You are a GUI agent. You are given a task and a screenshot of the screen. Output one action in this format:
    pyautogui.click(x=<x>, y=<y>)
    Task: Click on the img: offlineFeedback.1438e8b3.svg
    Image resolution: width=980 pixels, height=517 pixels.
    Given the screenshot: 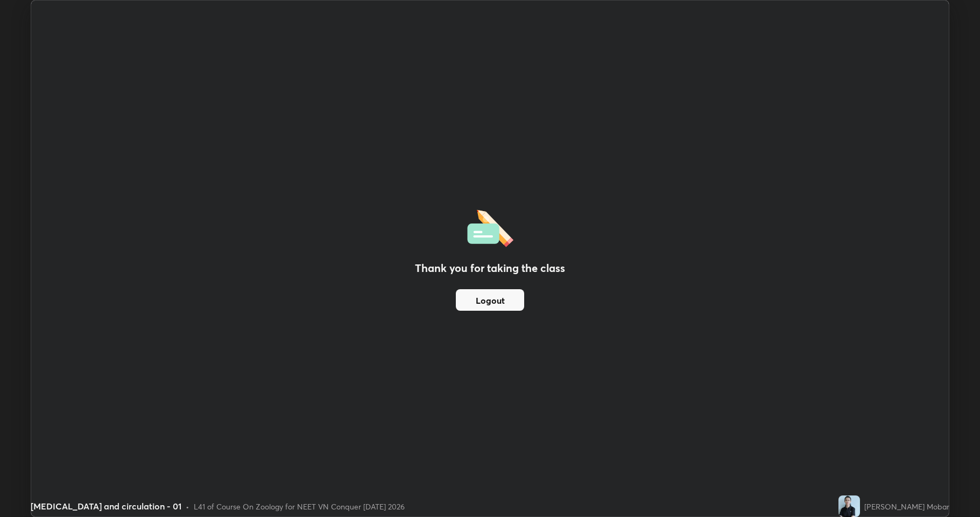 What is the action you would take?
    pyautogui.click(x=490, y=227)
    